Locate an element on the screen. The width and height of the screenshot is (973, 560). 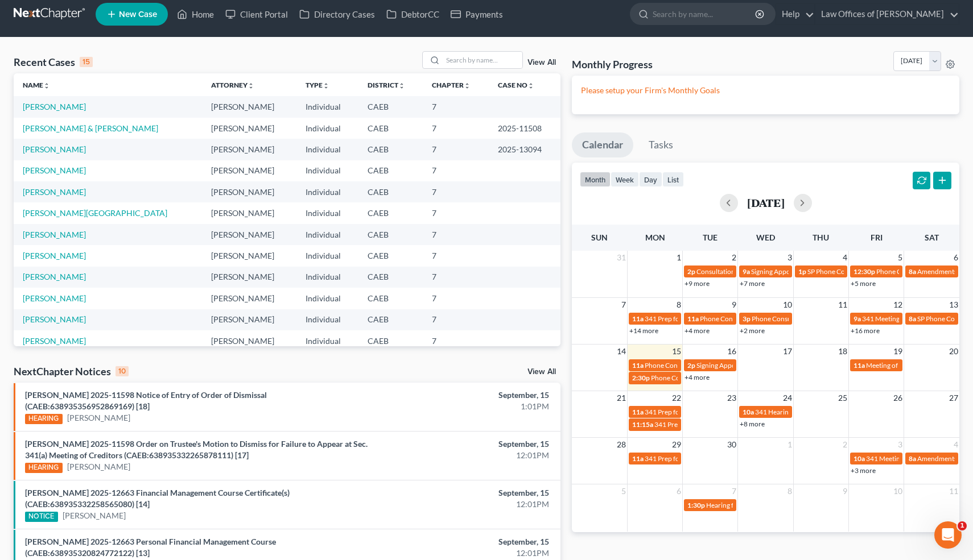
span: Mon is located at coordinates (655, 237).